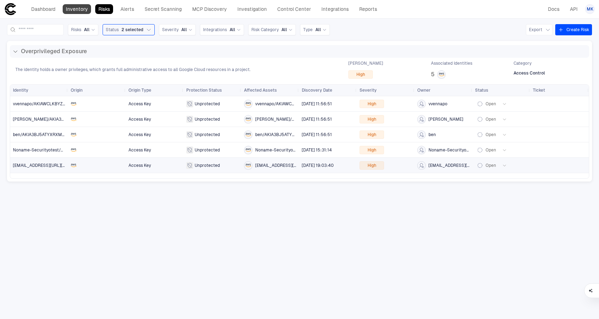 This screenshot has width=599, height=319. Describe the element at coordinates (54, 51) in the screenshot. I see `span: Overprivileged Exposure` at that location.